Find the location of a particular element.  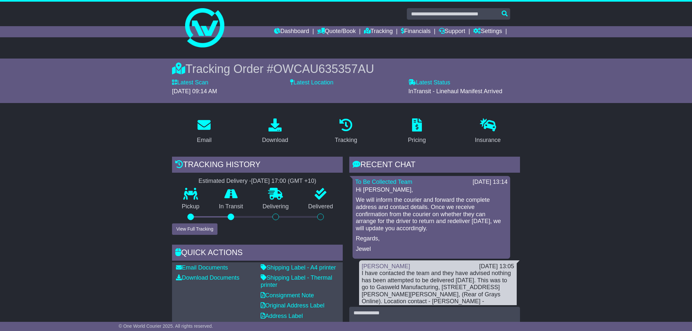

div: Estimated Delivery - is located at coordinates (257, 181).